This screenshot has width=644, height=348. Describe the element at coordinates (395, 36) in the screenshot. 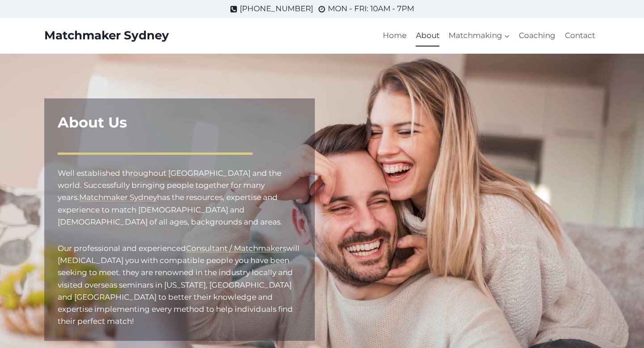

I see `a: Home` at that location.